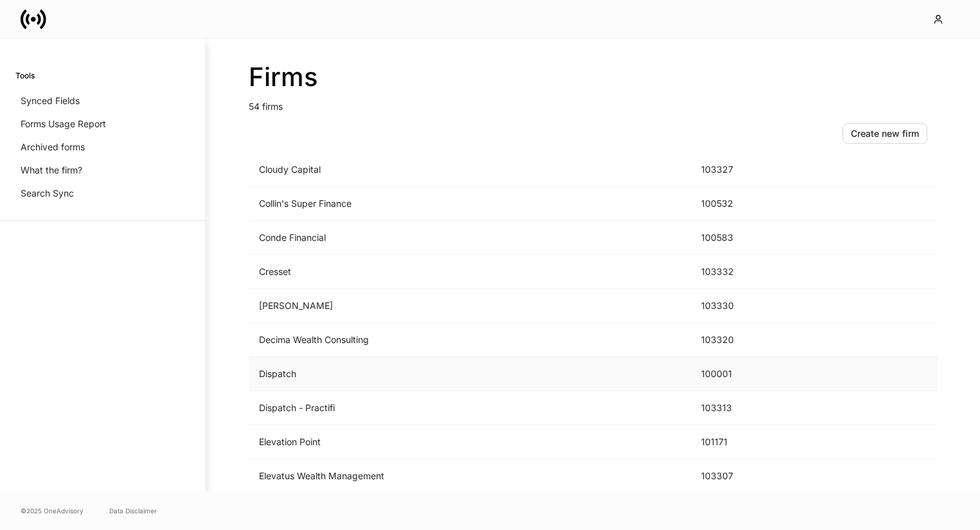 Image resolution: width=980 pixels, height=530 pixels. Describe the element at coordinates (593, 103) in the screenshot. I see `p: 54 firms` at that location.